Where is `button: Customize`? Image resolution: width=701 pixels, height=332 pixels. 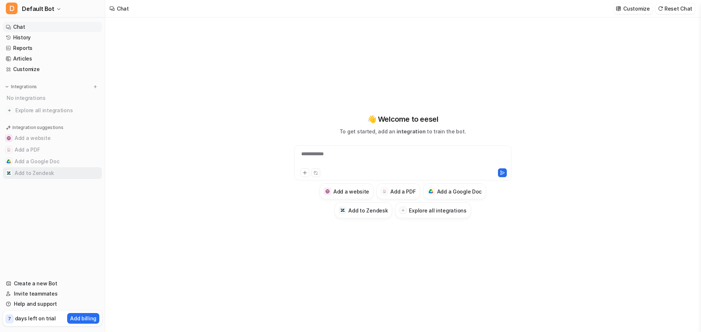
button: Customize is located at coordinates (633, 8).